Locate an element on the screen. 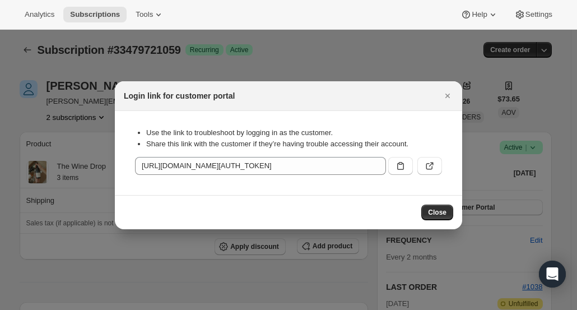 The width and height of the screenshot is (577, 310). button: Help is located at coordinates (479, 15).